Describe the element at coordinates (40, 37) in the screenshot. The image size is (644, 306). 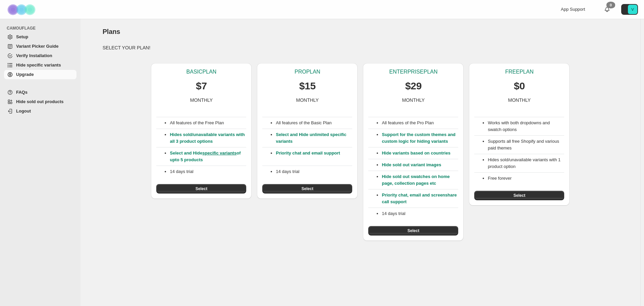
I see `a: Setup` at that location.